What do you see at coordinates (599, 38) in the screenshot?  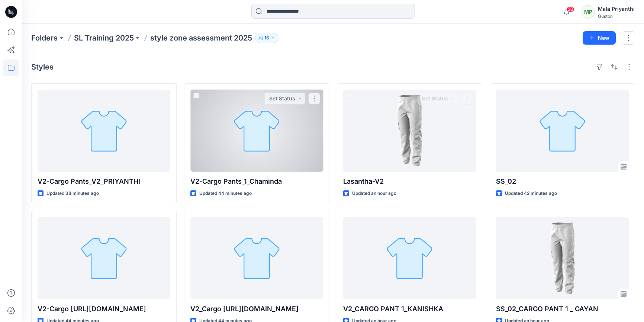 I see `button: New` at bounding box center [599, 38].